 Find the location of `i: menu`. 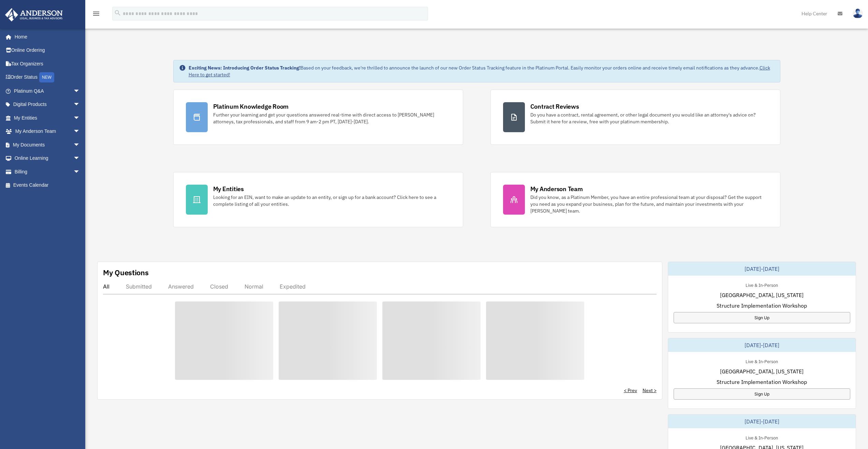

i: menu is located at coordinates (97, 13).